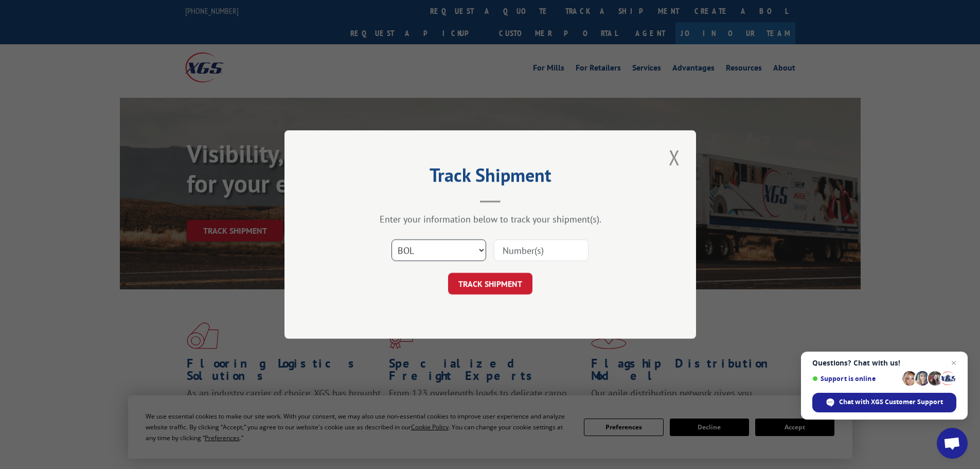 The height and width of the screenshot is (469, 980). Describe the element at coordinates (952, 443) in the screenshot. I see `a: Open chat` at that location.